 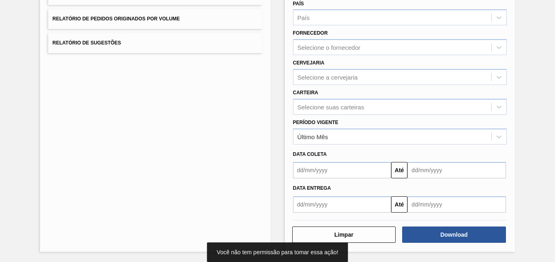 What do you see at coordinates (328, 77) in the screenshot?
I see `div: Selecione a cervejaria` at bounding box center [328, 77].